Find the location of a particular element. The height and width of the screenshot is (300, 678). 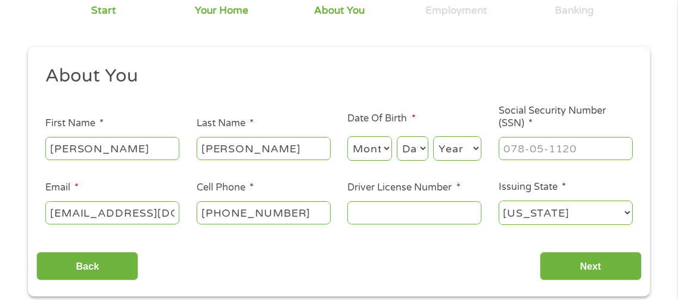

label: Email is located at coordinates (62, 188).